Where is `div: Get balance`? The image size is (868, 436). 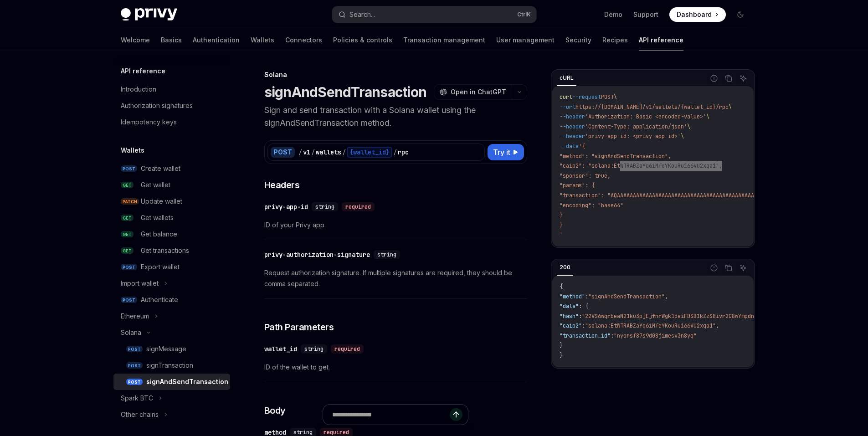
div: Get balance is located at coordinates (159, 234).